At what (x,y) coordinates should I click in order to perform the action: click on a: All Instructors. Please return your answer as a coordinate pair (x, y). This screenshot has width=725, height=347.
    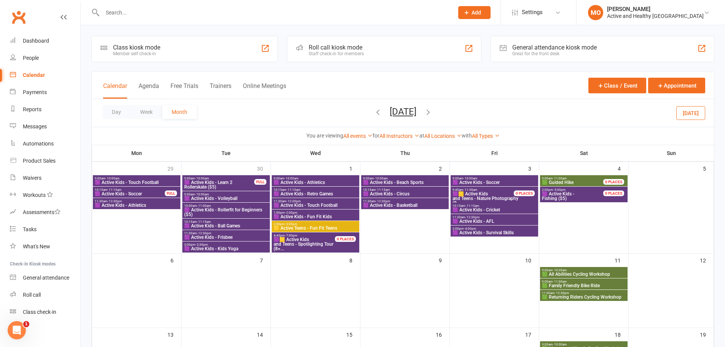
    Looking at the image, I should click on (399, 136).